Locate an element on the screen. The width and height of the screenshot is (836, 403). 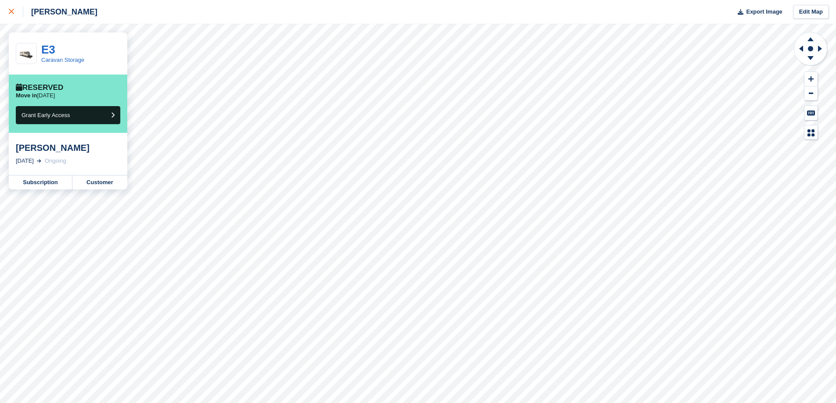
button: Grant Early Access is located at coordinates (68, 115).